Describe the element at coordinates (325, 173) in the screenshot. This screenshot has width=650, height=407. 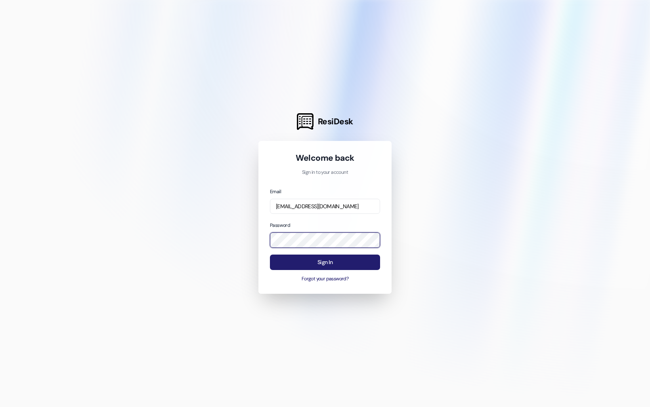
I see `p: Sign in to your account` at that location.